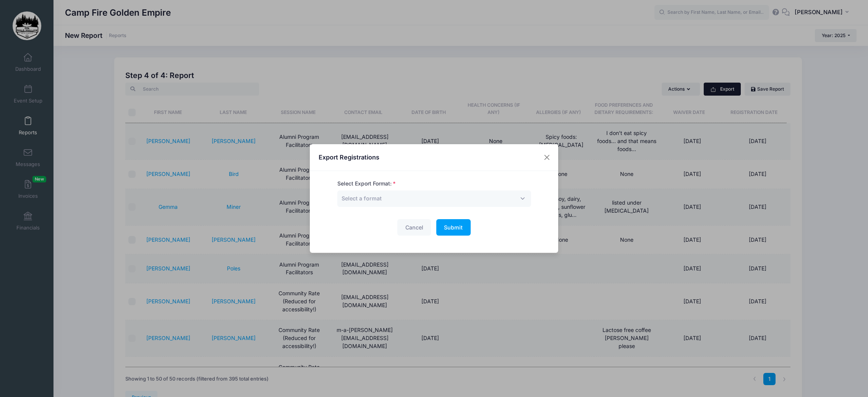 Image resolution: width=868 pixels, height=397 pixels. What do you see at coordinates (366, 183) in the screenshot?
I see `label: Select Export Format:` at bounding box center [366, 183].